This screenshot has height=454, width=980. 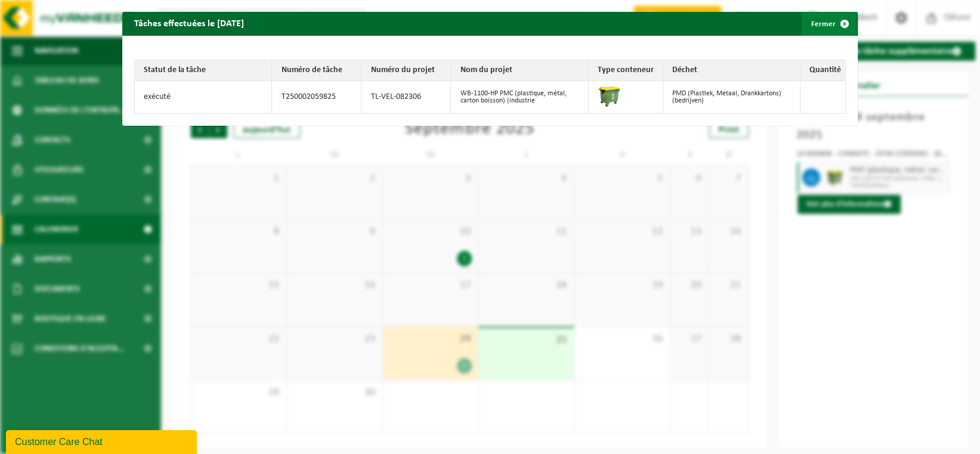 I want to click on th: Déchet, so click(x=732, y=70).